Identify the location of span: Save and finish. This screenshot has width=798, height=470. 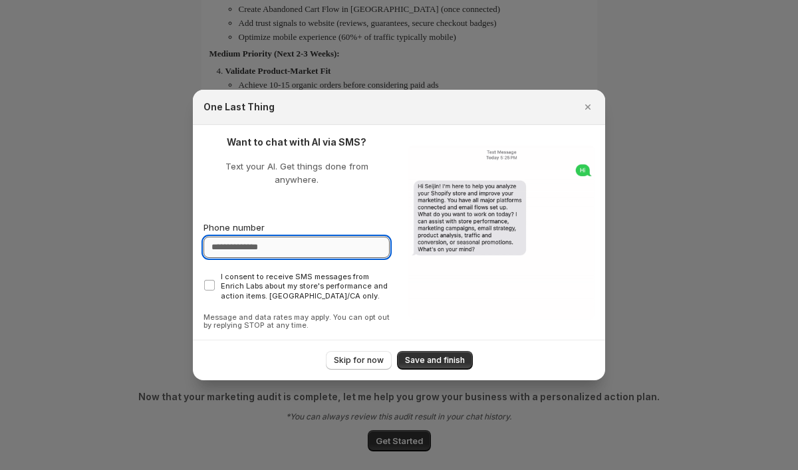
(435, 360).